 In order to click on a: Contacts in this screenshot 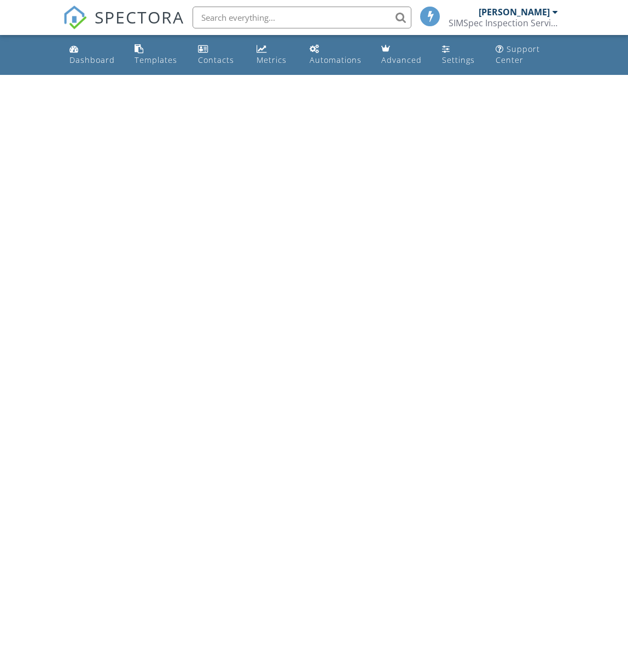, I will do `click(219, 54)`.